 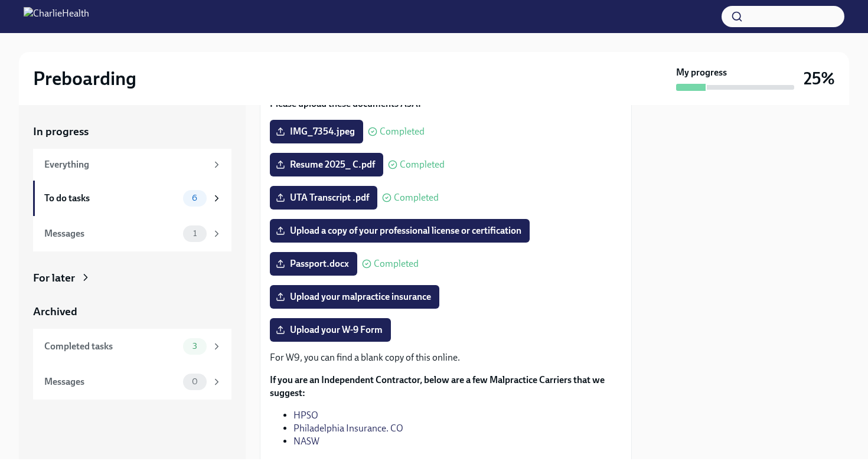 I want to click on div: Completed tasks, so click(x=111, y=346).